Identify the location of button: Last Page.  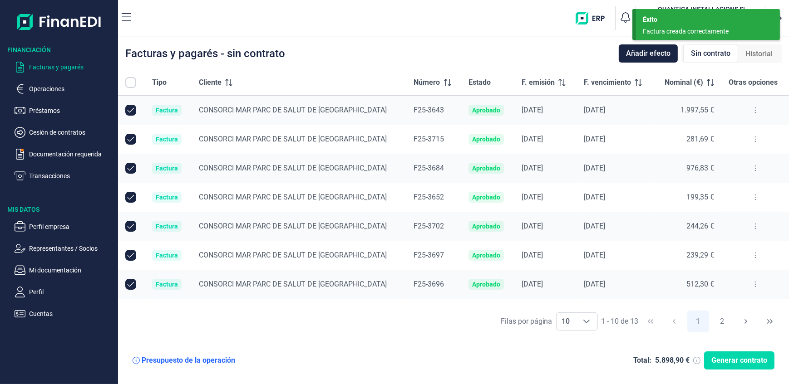
(770, 322).